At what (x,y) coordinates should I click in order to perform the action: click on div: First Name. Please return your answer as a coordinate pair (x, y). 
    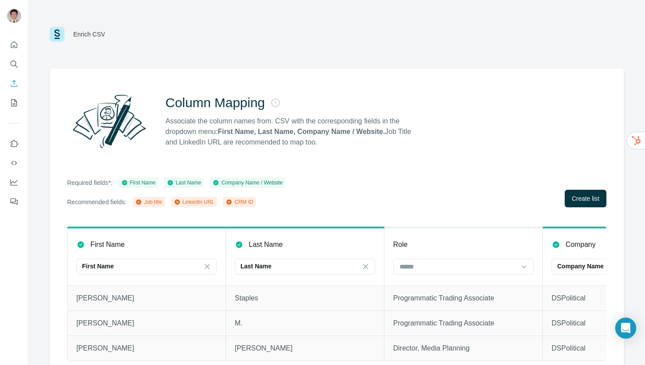
    Looking at the image, I should click on (138, 182).